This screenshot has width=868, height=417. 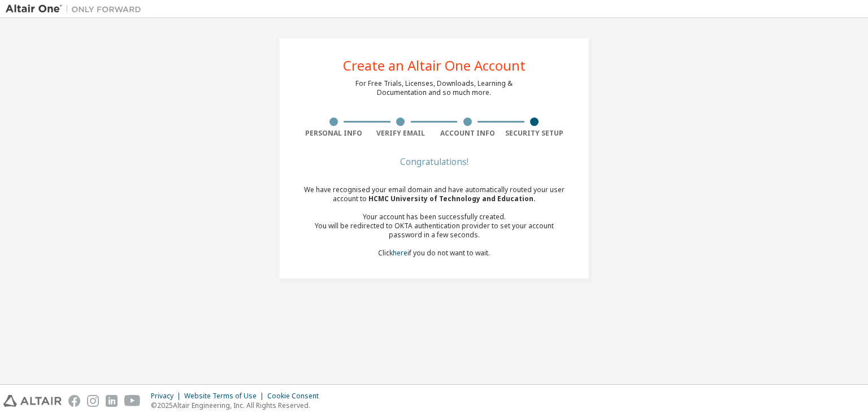 What do you see at coordinates (434, 88) in the screenshot?
I see `div: For Free Trials, Licenses, Downloads, Learning & Documentation and so much more.` at bounding box center [434, 88].